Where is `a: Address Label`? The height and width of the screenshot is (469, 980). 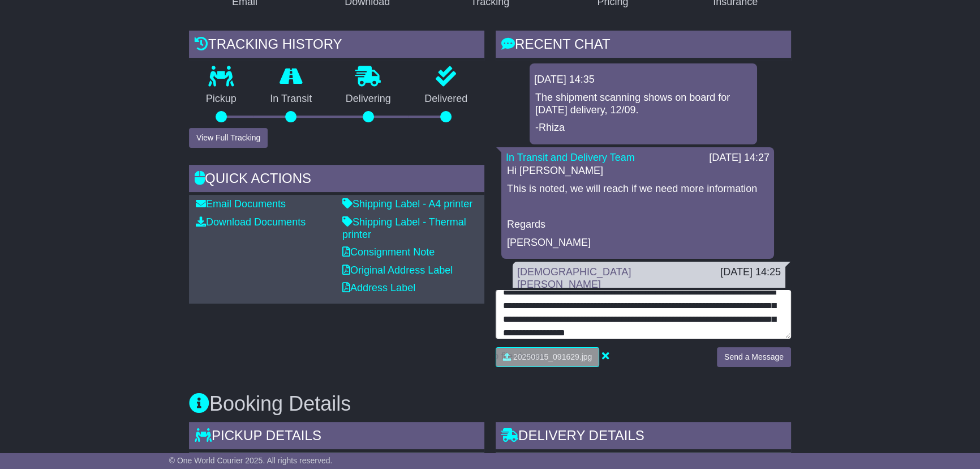 a: Address Label is located at coordinates (378, 287).